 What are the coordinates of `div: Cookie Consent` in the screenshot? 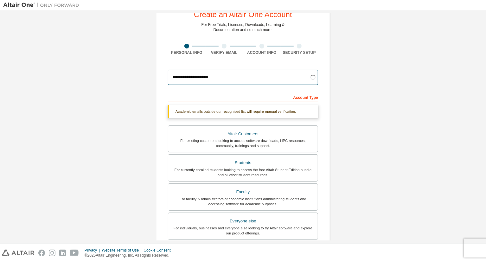 It's located at (159, 251).